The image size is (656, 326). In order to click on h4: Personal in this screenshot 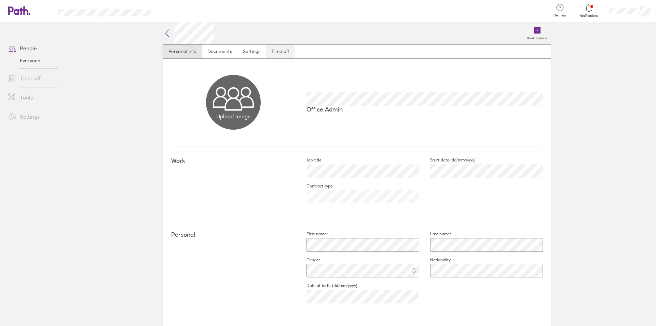, I will do `click(233, 234)`.